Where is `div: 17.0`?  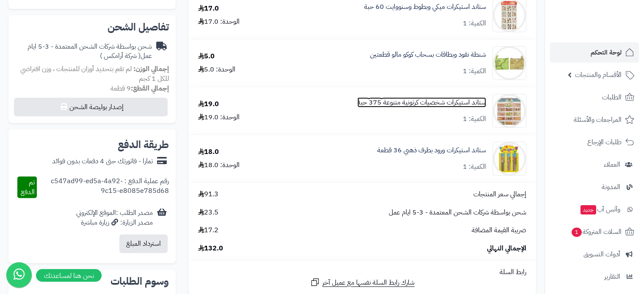
div: 17.0 is located at coordinates (208, 8).